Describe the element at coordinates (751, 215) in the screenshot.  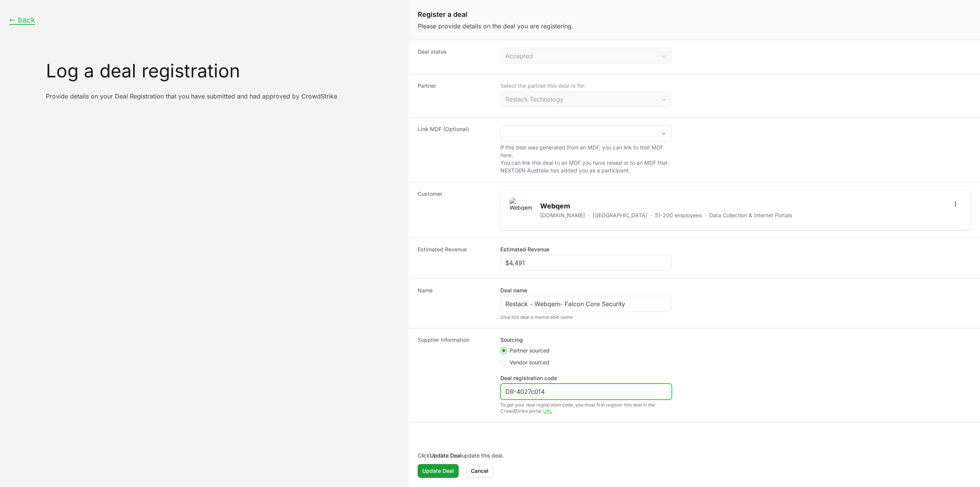
I see `p: Data Collection & Internet Portals` at that location.